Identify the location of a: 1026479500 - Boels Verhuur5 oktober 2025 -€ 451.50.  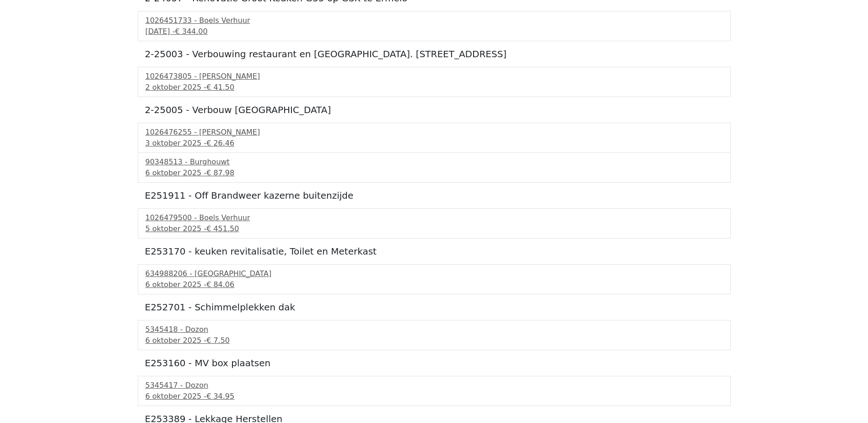
(434, 223).